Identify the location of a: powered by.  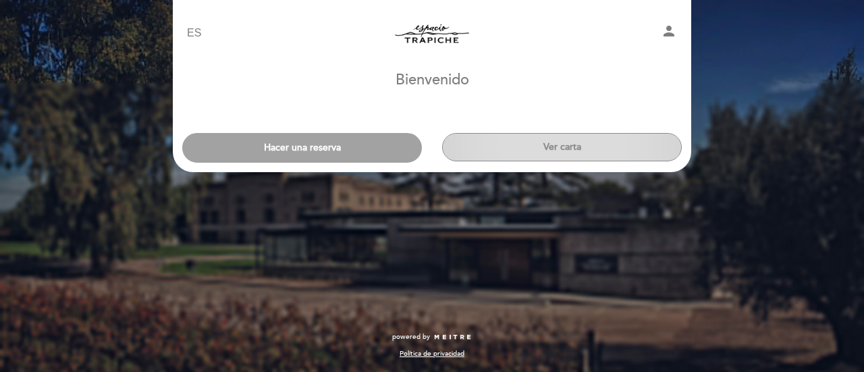
(432, 337).